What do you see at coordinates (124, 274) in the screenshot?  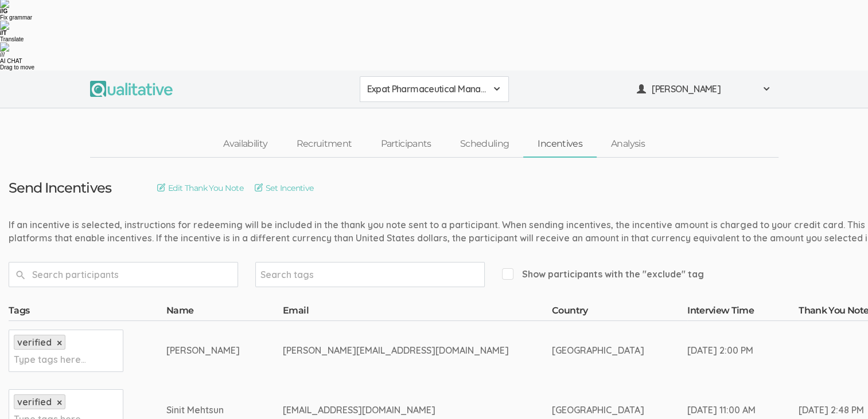 I see `input: Search participants` at bounding box center [124, 274].